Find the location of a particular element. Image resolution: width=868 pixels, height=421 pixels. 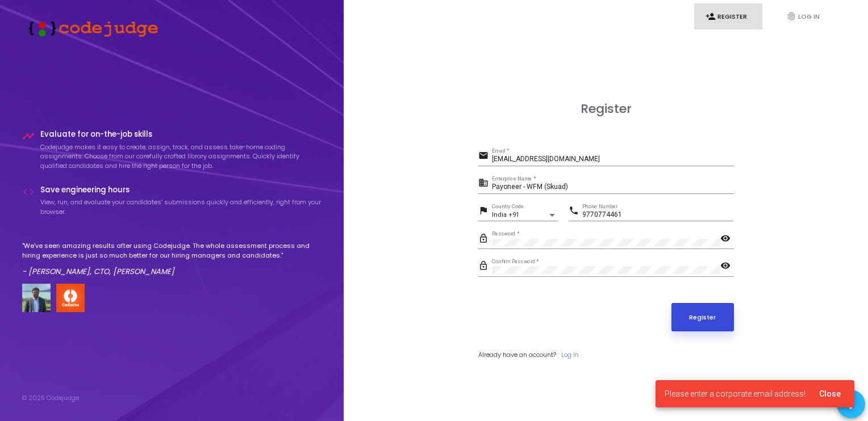

a: person_addRegister is located at coordinates (728, 16).